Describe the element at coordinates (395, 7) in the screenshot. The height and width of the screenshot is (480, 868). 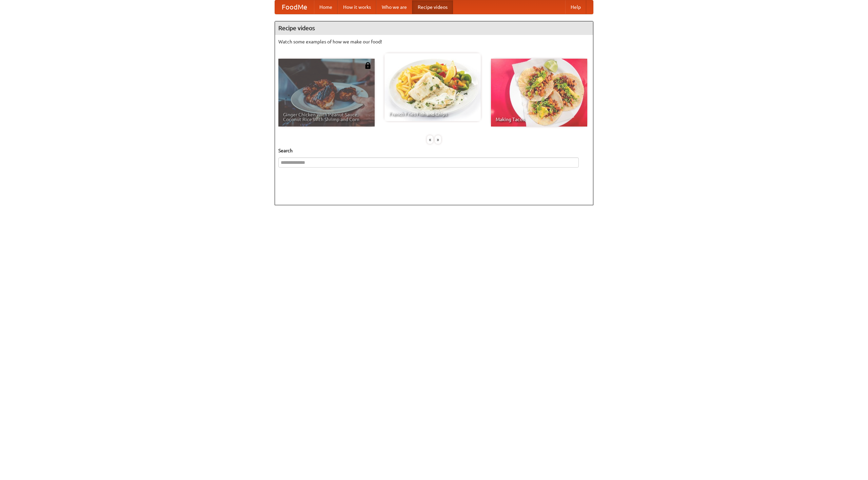
I see `a: Who we are` at that location.